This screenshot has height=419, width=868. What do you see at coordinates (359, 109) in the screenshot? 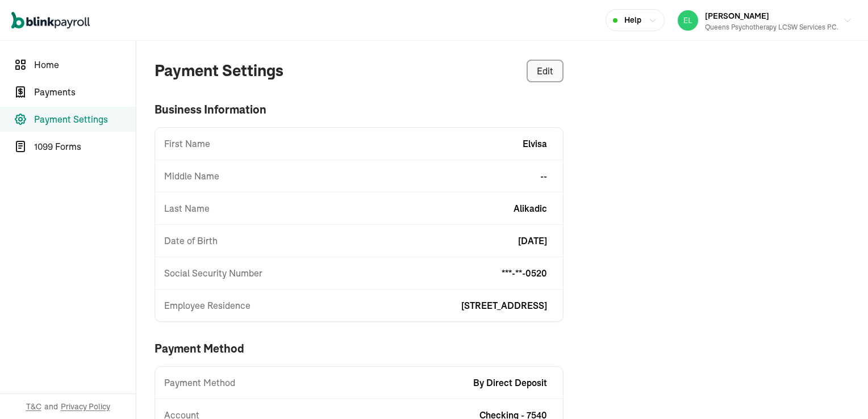
I see `h3: business information` at bounding box center [359, 109].